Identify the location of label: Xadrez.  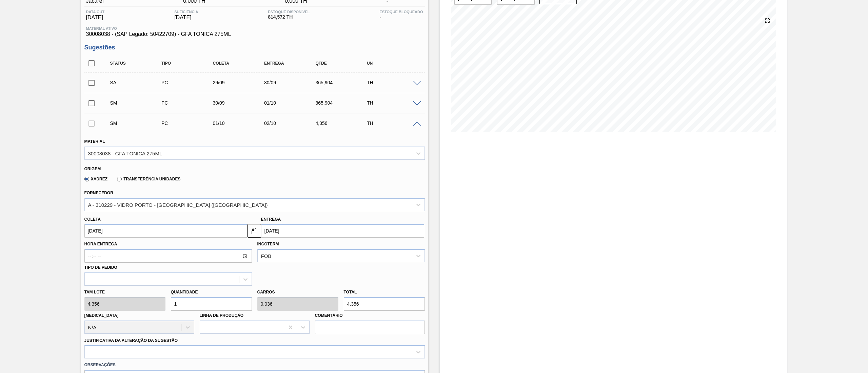
(96, 179).